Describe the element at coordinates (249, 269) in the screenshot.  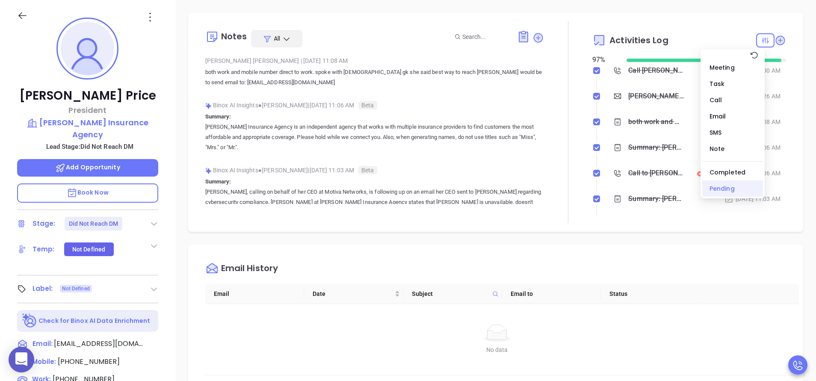
I see `div: Email History` at that location.